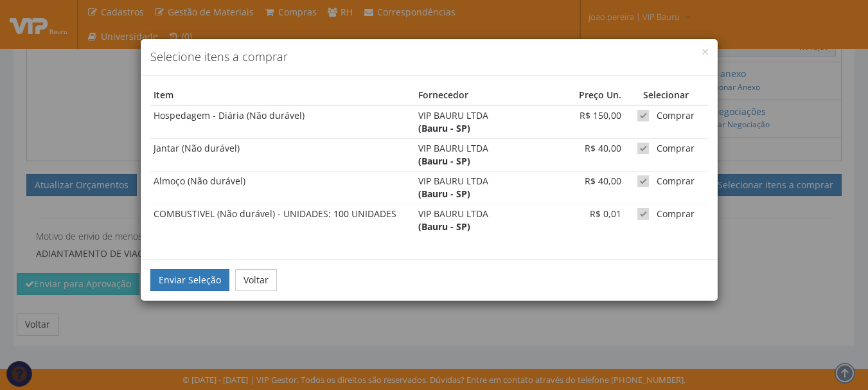 This screenshot has width=868, height=390. I want to click on th: Preço Un., so click(589, 95).